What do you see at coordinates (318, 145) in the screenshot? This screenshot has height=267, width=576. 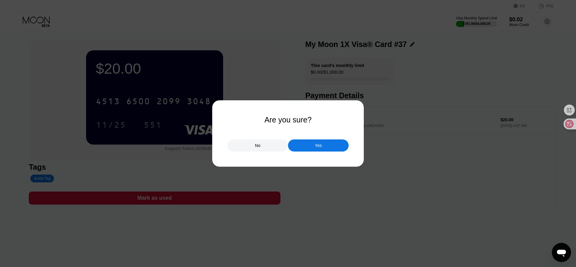 I see `div: Yes` at bounding box center [318, 145].